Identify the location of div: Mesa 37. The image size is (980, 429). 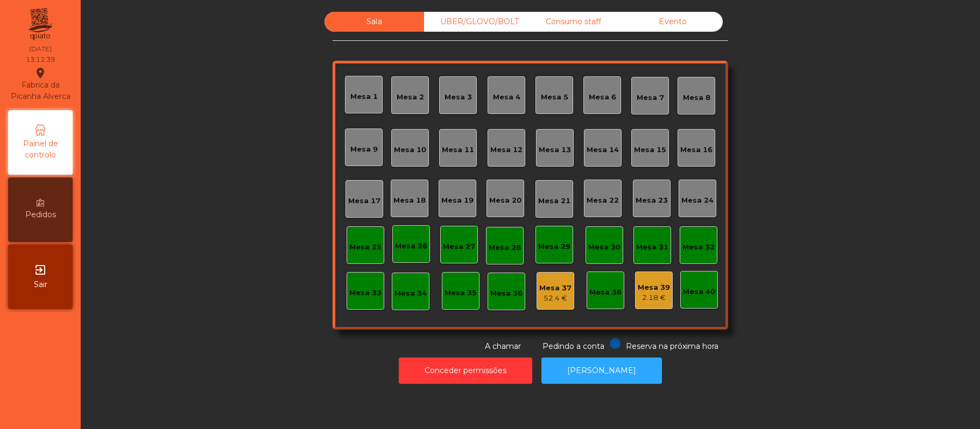
(556, 288).